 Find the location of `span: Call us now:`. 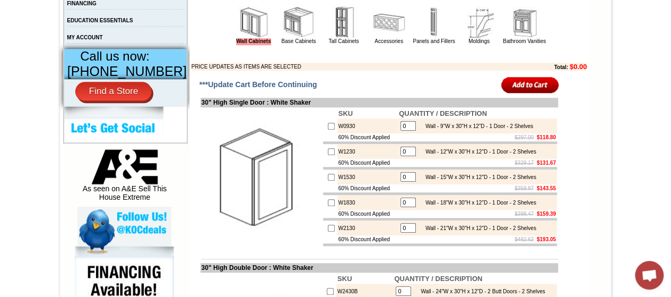

span: Call us now: is located at coordinates (115, 56).